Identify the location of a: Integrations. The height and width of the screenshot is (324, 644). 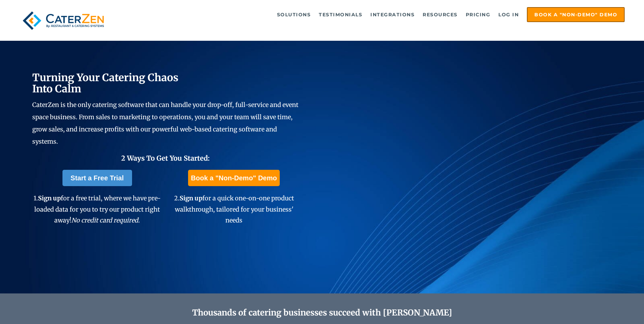
(392, 14).